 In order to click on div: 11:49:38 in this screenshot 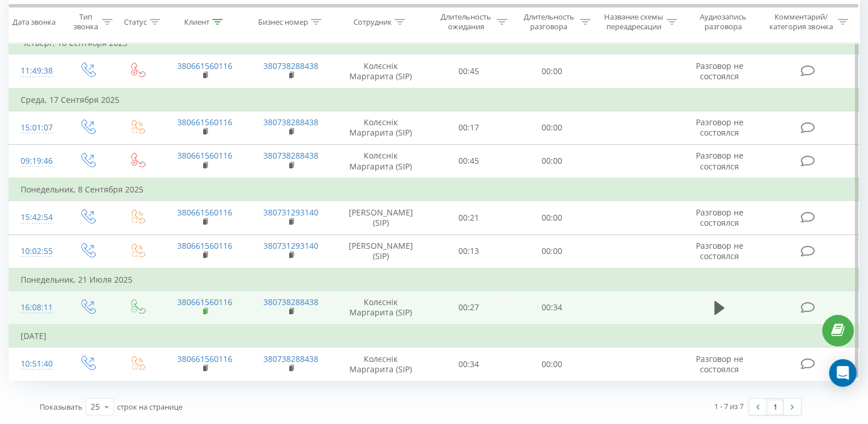, I will do `click(35, 71)`.